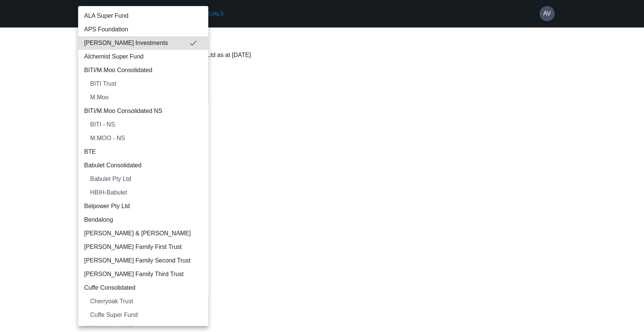 The height and width of the screenshot is (332, 644). Describe the element at coordinates (146, 84) in the screenshot. I see `span: BITI Trust` at that location.